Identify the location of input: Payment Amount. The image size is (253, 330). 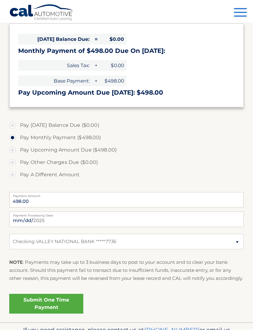
(127, 200).